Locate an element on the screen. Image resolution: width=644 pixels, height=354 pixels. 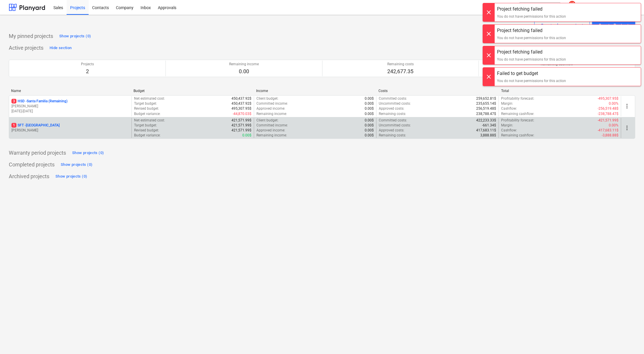
p: 256,519.48$ is located at coordinates (486, 108).